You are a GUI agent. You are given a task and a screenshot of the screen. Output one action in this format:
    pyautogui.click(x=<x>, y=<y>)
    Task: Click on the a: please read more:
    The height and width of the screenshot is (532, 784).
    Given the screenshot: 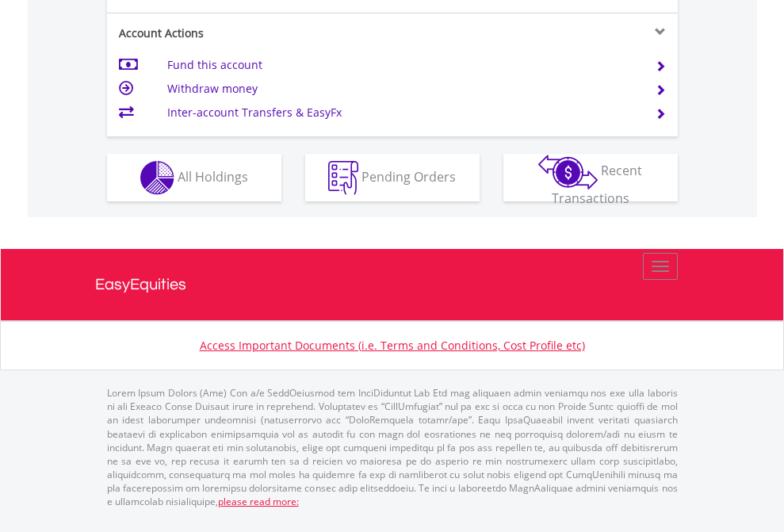 What is the action you would take?
    pyautogui.click(x=259, y=501)
    